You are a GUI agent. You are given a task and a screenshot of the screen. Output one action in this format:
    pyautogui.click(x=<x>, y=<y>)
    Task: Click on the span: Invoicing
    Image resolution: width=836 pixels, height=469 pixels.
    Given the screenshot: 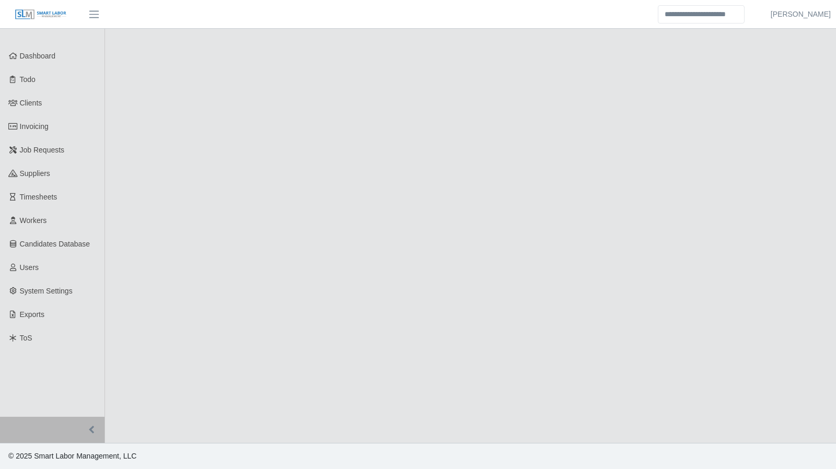 What is the action you would take?
    pyautogui.click(x=34, y=126)
    